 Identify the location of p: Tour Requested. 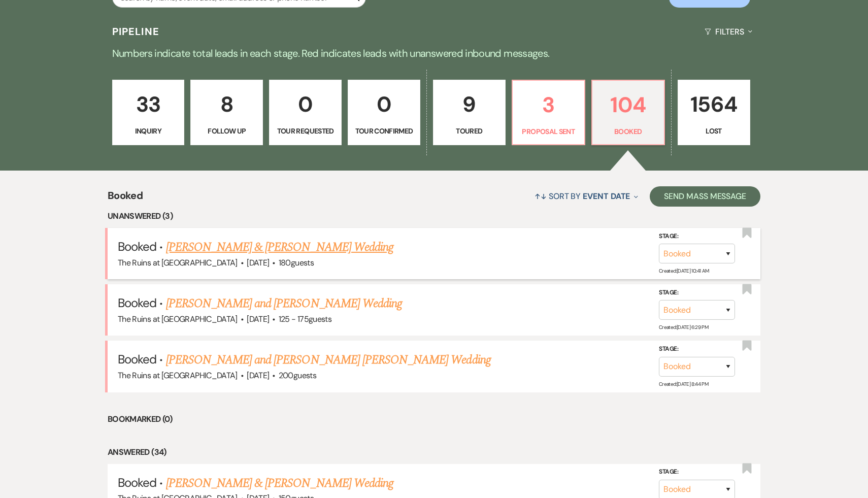
(305, 131).